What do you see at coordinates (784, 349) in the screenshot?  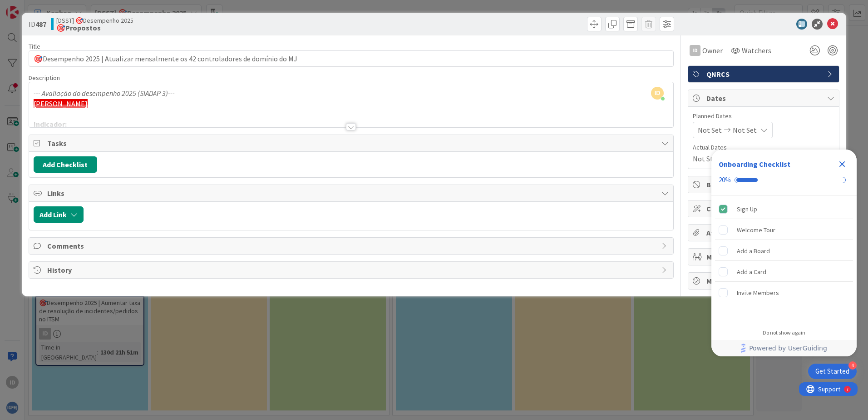 I see `div: Footer` at bounding box center [784, 349].